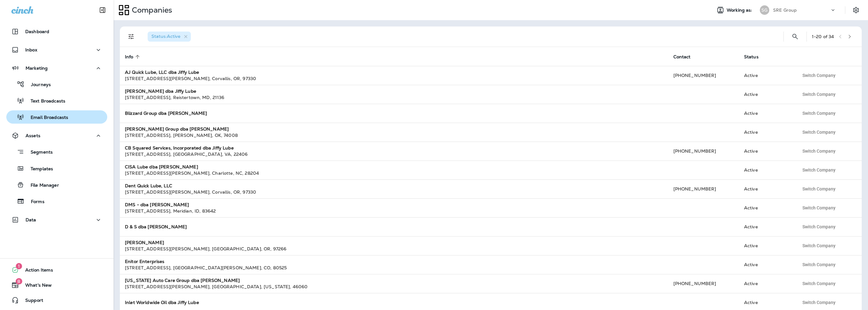  I want to click on button: 8What's New, so click(57, 285).